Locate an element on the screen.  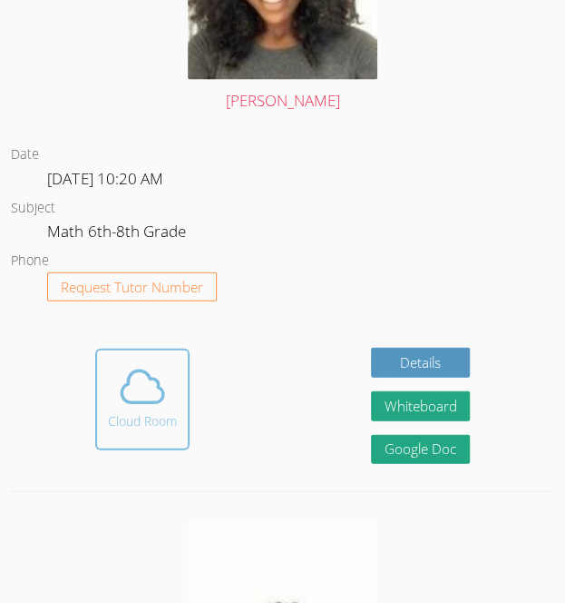
dt: Phone is located at coordinates (30, 260).